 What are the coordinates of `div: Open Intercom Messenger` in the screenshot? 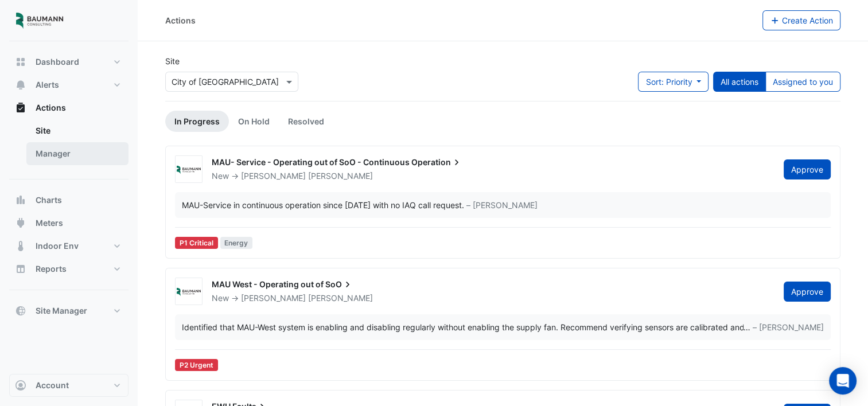 It's located at (842, 381).